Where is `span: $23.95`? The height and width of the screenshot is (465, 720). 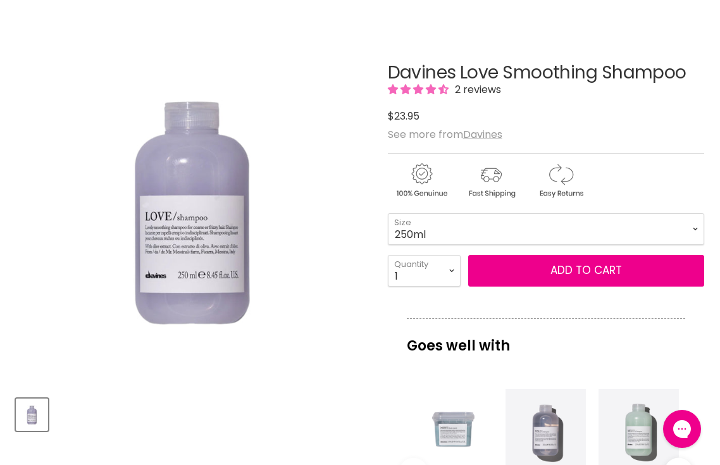
span: $23.95 is located at coordinates (403, 116).